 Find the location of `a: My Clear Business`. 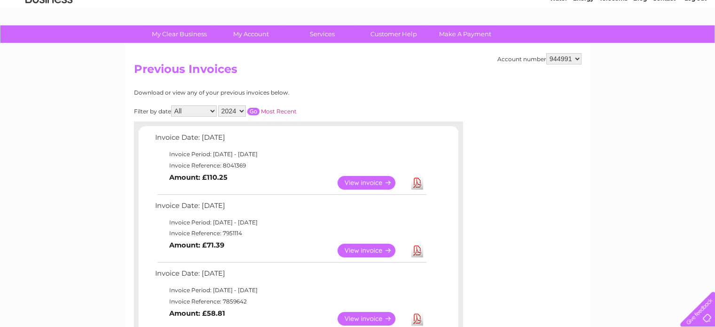

a: My Clear Business is located at coordinates (179, 34).